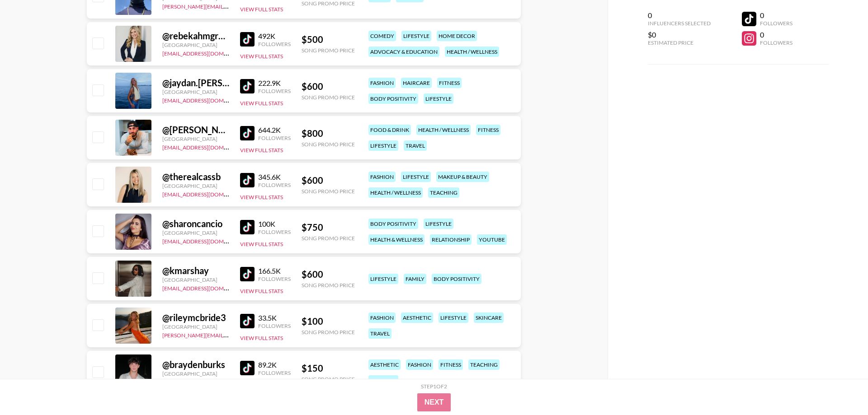 This screenshot has height=415, width=868. What do you see at coordinates (328, 133) in the screenshot?
I see `div: $ 800` at bounding box center [328, 133].